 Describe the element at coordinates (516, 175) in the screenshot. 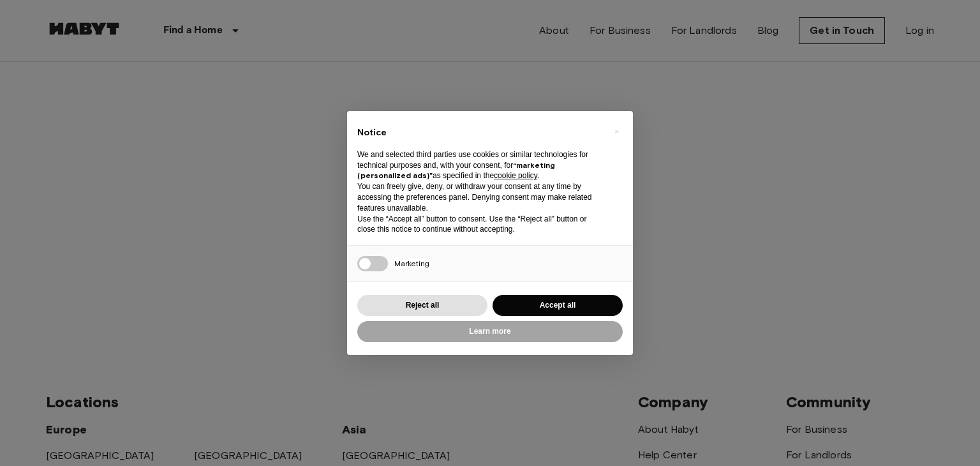

I see `a: cookie policy` at that location.